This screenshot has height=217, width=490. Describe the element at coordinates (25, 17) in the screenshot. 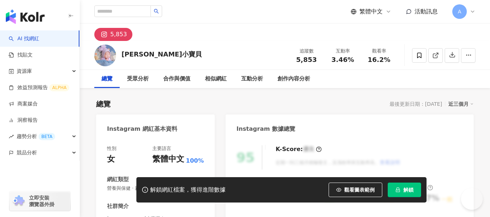

I see `img: logo` at that location.